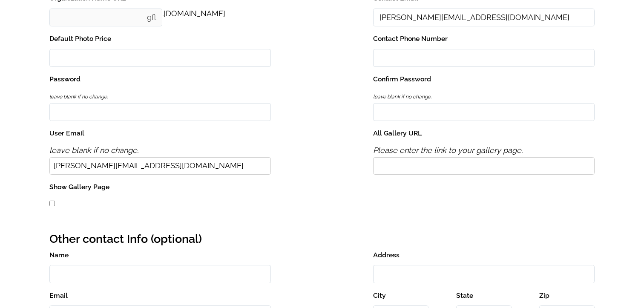 Image resolution: width=644 pixels, height=308 pixels. What do you see at coordinates (484, 79) in the screenshot?
I see `label: Confirm Password` at bounding box center [484, 79].